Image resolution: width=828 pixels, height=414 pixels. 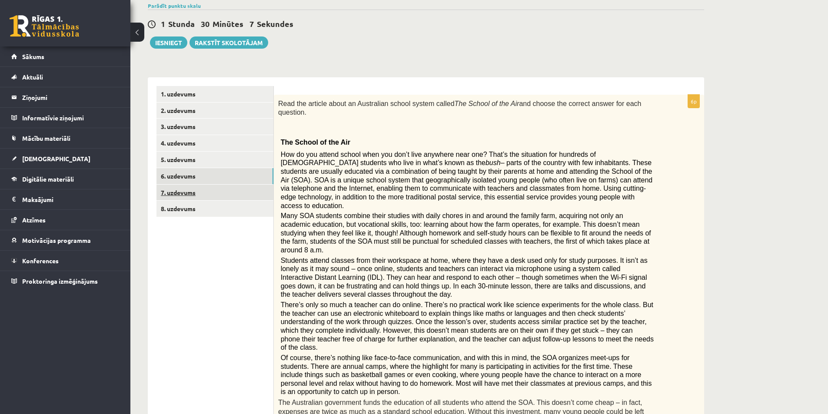 I want to click on span: Many SOA students combine their studies with daily chores in and around the family farm, acquirin..., so click(x=466, y=233).